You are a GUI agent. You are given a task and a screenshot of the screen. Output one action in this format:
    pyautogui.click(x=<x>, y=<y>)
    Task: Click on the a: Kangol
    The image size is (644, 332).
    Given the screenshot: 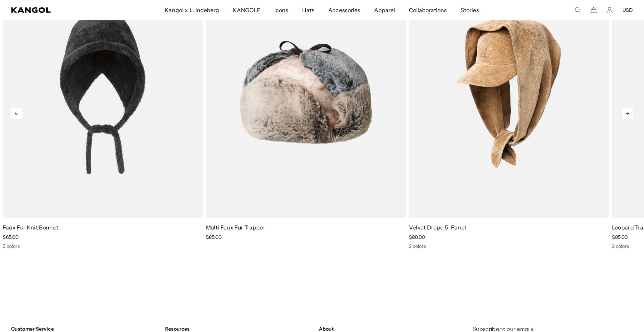 What is the action you would take?
    pyautogui.click(x=60, y=10)
    